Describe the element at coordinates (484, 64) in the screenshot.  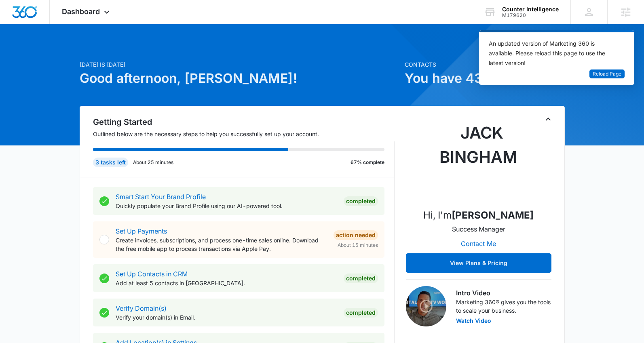
I see `p: Contacts` at that location.